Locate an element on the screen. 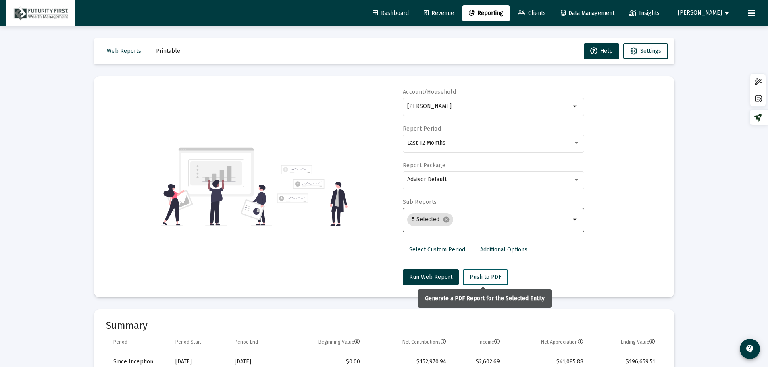  span: Advisor Default is located at coordinates (427, 179).